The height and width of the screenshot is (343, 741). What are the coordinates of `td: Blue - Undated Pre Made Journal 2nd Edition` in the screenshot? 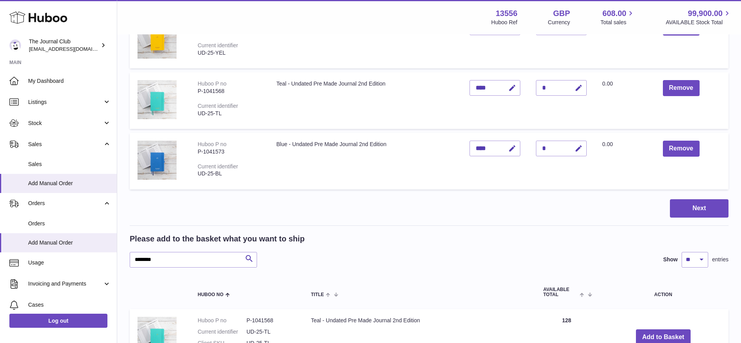 It's located at (365, 161).